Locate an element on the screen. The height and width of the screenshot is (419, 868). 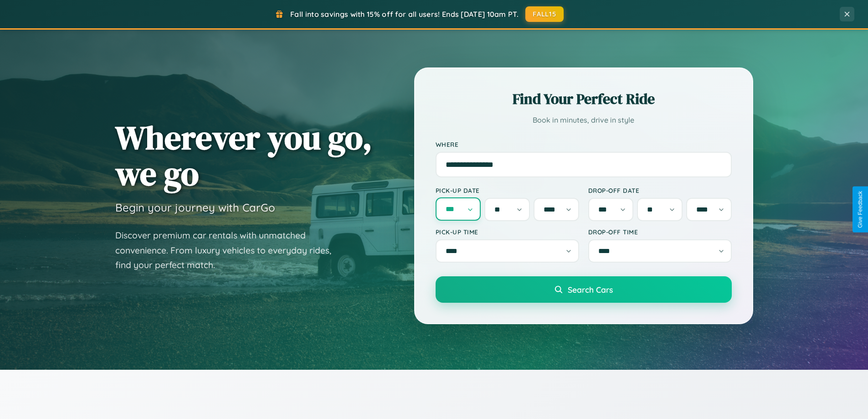
h2: Find Your Perfect Ride is located at coordinates (583, 99).